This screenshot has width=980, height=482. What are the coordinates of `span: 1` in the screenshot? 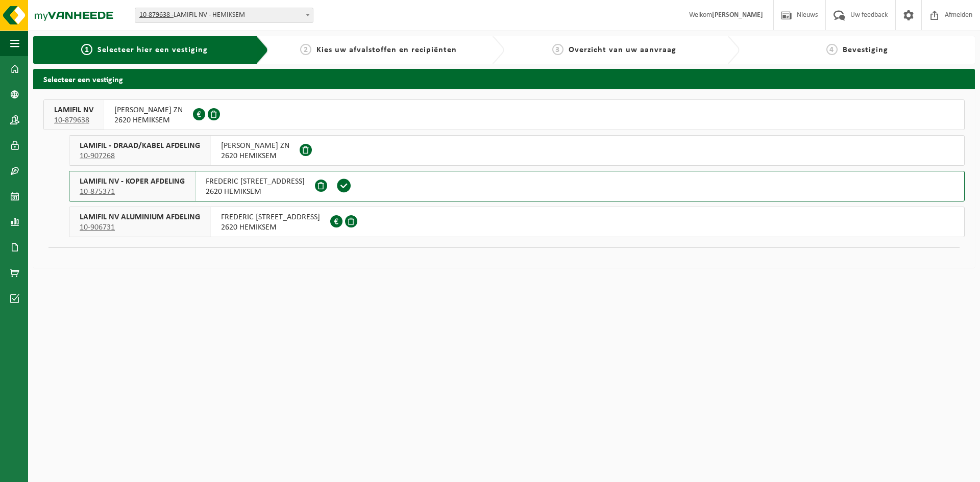 It's located at (87, 50).